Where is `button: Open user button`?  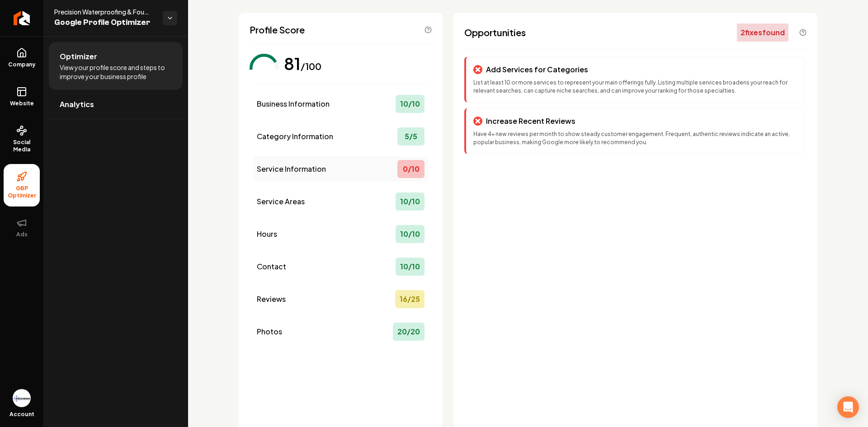
button: Open user button is located at coordinates (22, 398).